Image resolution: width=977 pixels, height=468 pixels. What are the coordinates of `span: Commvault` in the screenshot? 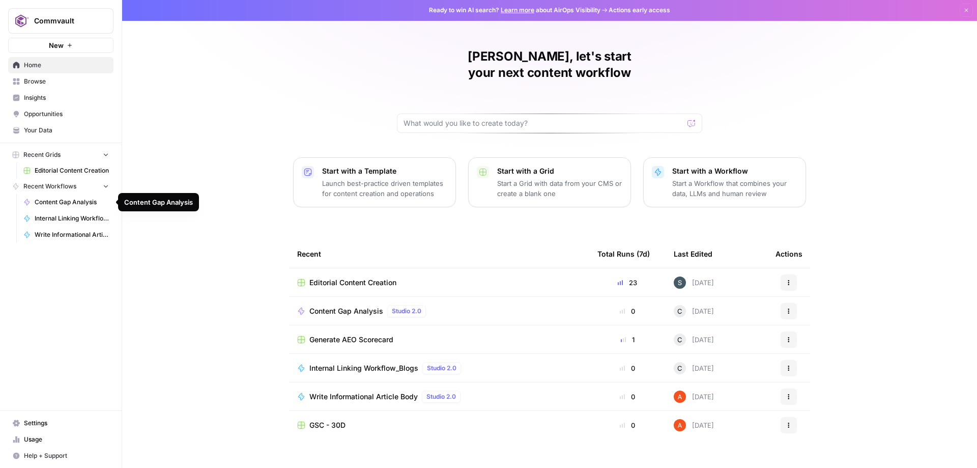 It's located at (65, 21).